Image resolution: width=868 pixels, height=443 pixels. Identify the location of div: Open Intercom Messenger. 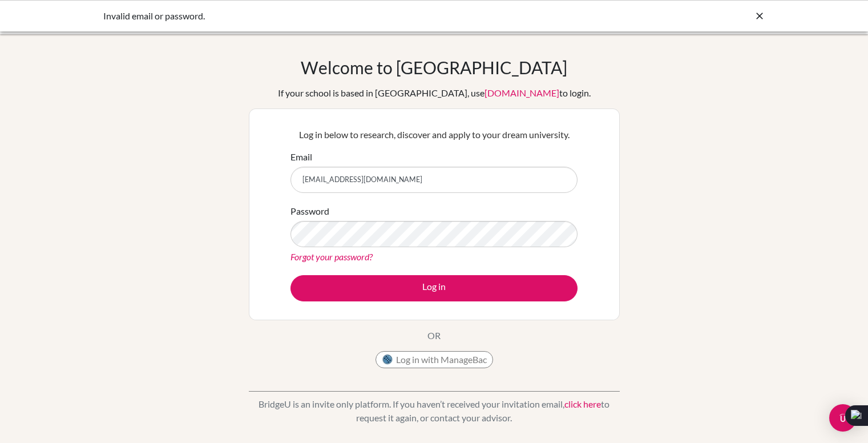
(842, 418).